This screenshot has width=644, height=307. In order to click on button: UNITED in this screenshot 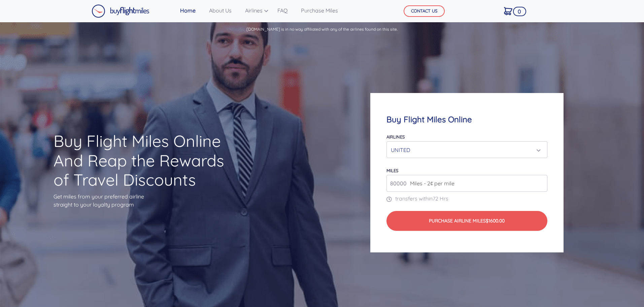, I will do `click(467, 149)`.